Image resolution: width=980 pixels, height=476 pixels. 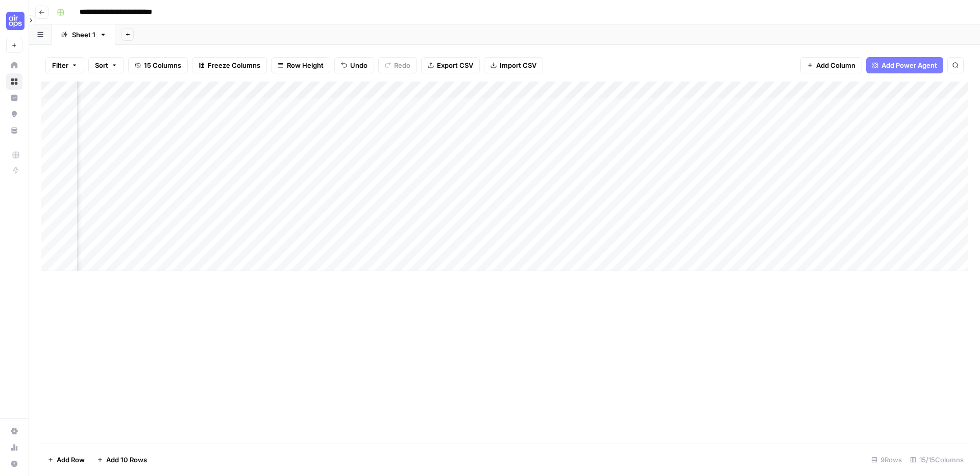 What do you see at coordinates (101, 65) in the screenshot?
I see `span: Sort` at bounding box center [101, 65].